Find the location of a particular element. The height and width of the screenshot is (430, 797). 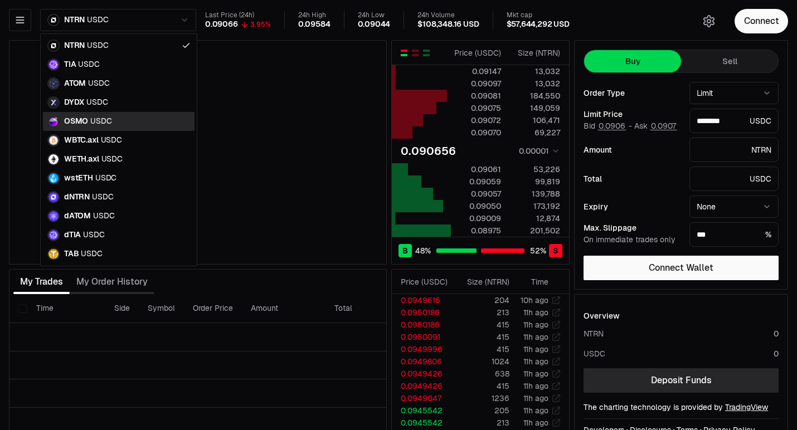

span: TIA is located at coordinates (70, 65).